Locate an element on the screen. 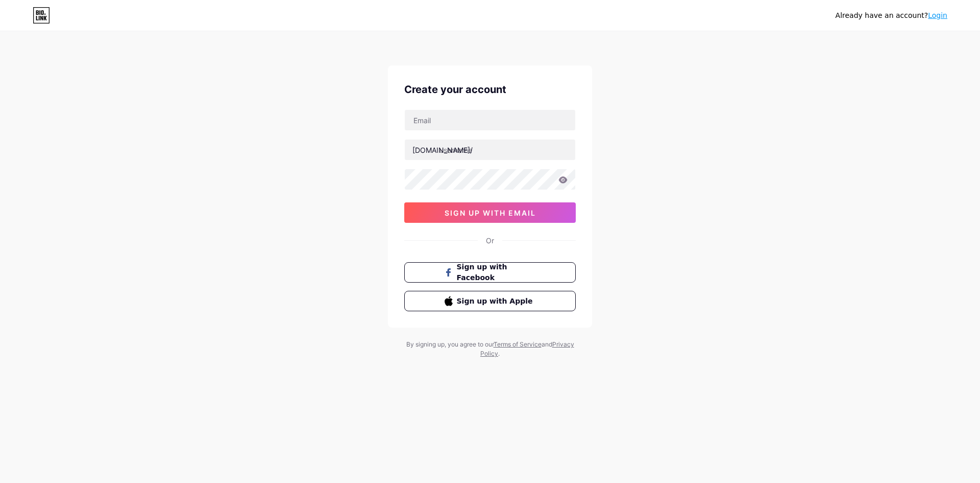  input: username is located at coordinates (490, 150).